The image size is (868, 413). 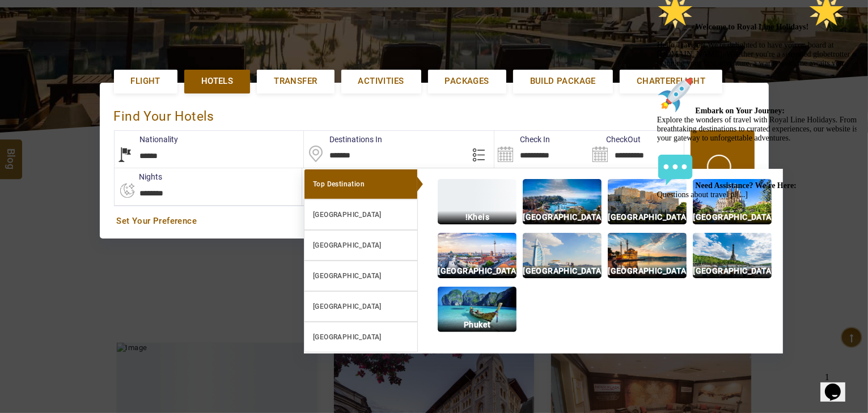 What do you see at coordinates (139, 177) in the screenshot?
I see `label: nights` at bounding box center [139, 177].